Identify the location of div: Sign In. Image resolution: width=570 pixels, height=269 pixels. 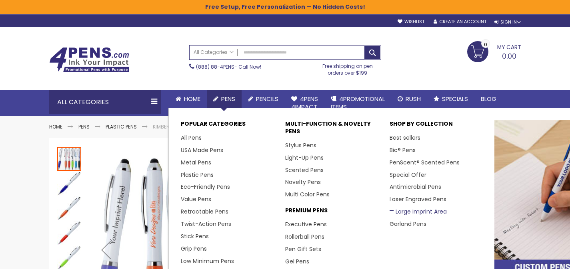
(507, 22).